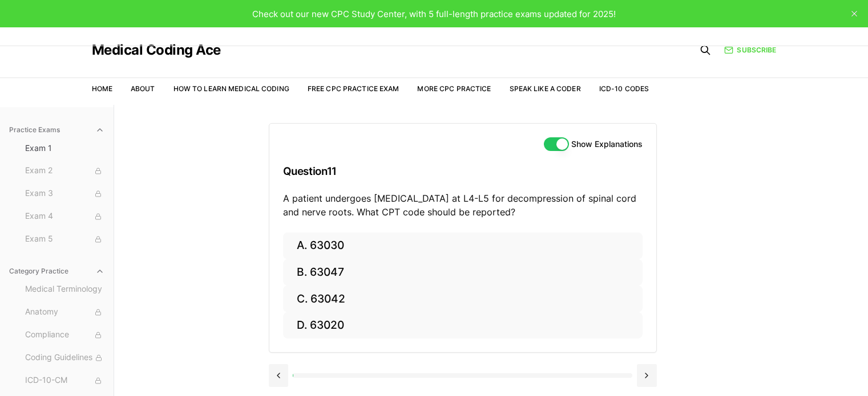  I want to click on button: C. 63042, so click(463, 299).